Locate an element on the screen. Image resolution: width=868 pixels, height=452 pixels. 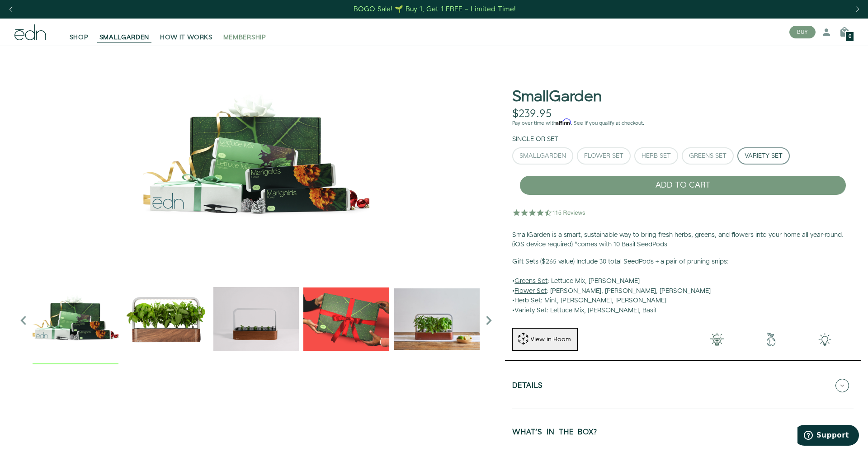
div: BOGO Sale! 🌱 Buy 1, Get 1 FREE – Limited Time! is located at coordinates (434, 9).